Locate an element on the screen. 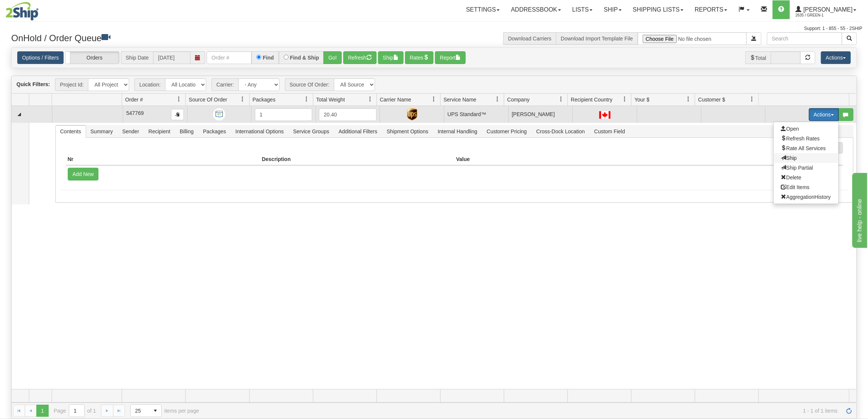 This screenshot has width=868, height=419. td: UPS Standard™ is located at coordinates (476, 114).